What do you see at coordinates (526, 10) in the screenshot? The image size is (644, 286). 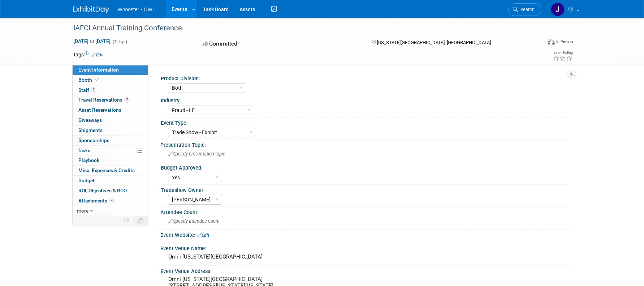 I see `span: Search` at bounding box center [526, 10].